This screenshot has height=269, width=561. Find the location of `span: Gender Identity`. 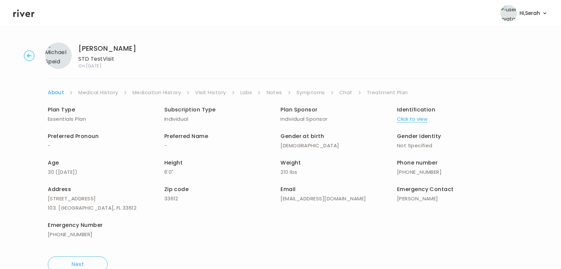

span: Gender Identity is located at coordinates (419, 136).